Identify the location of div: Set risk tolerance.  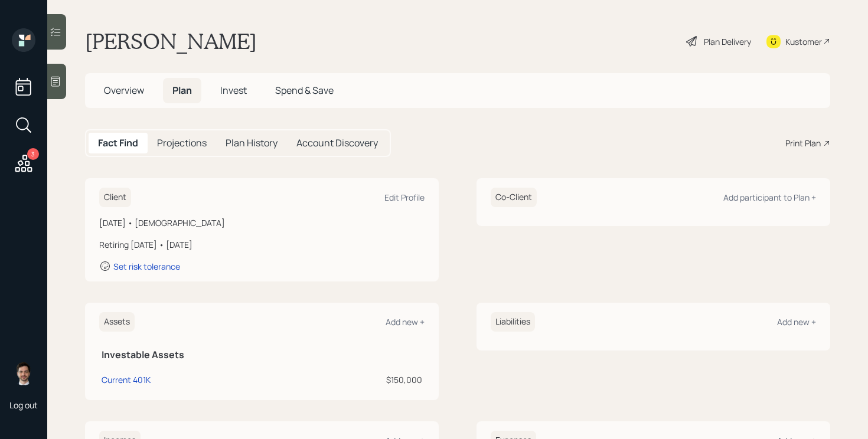
(146, 266).